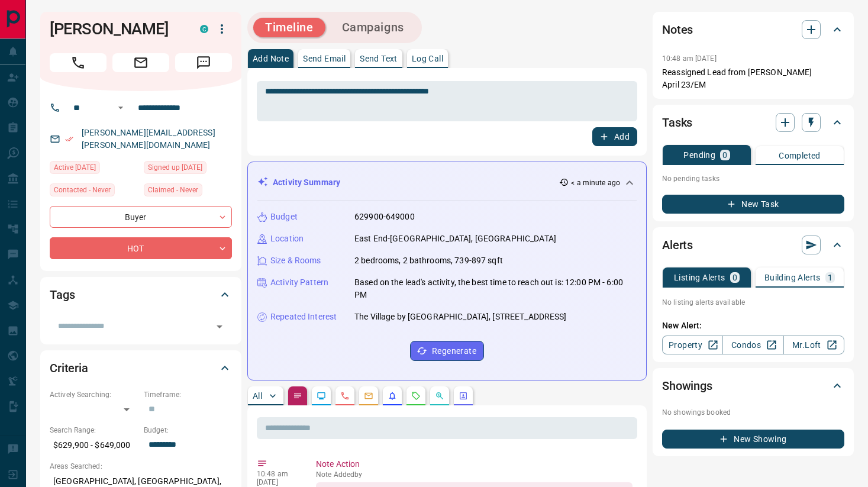 This screenshot has height=487, width=868. What do you see at coordinates (752, 345) in the screenshot?
I see `a: Condos` at bounding box center [752, 345].